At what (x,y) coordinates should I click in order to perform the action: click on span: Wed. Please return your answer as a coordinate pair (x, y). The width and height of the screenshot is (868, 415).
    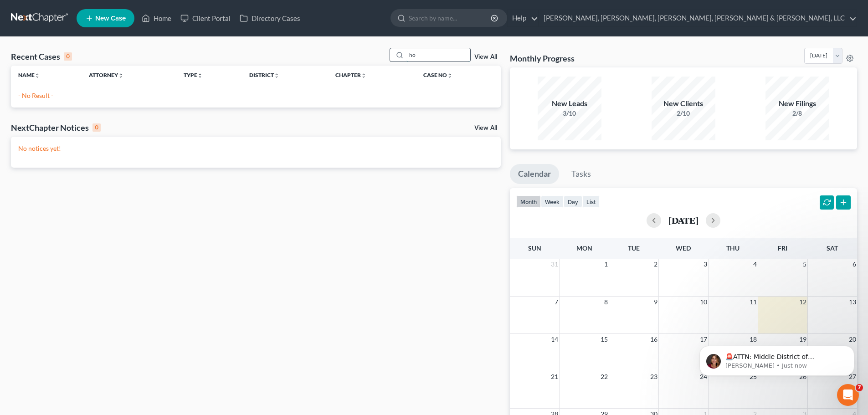
    Looking at the image, I should click on (683, 248).